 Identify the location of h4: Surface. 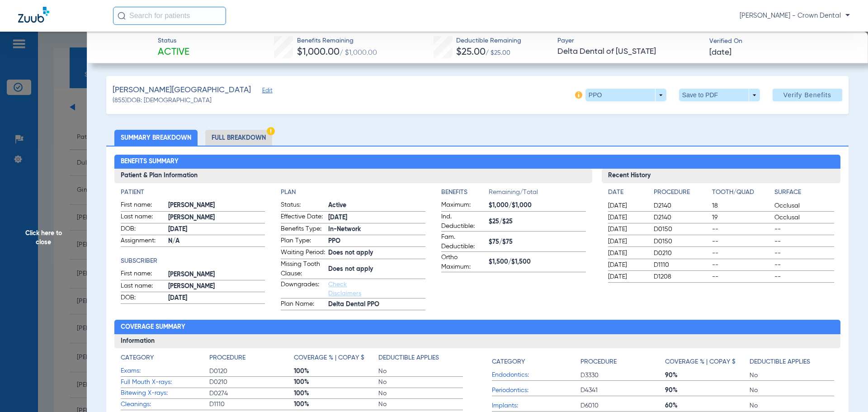
(804, 192).